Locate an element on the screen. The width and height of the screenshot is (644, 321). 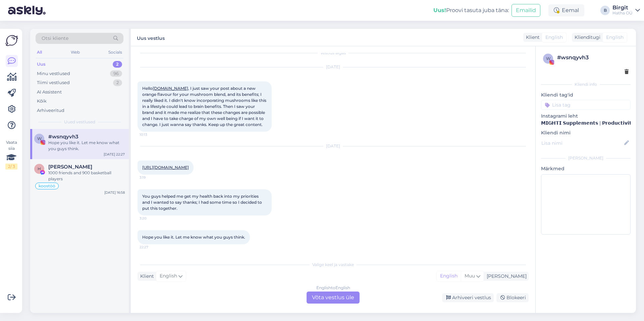
span: Muu is located at coordinates (470, 276).